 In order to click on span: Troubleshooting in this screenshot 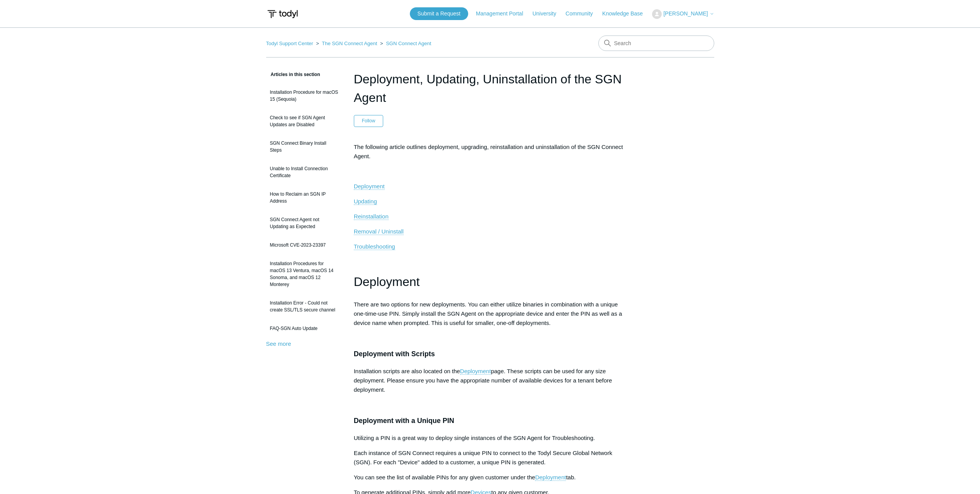, I will do `click(374, 246)`.